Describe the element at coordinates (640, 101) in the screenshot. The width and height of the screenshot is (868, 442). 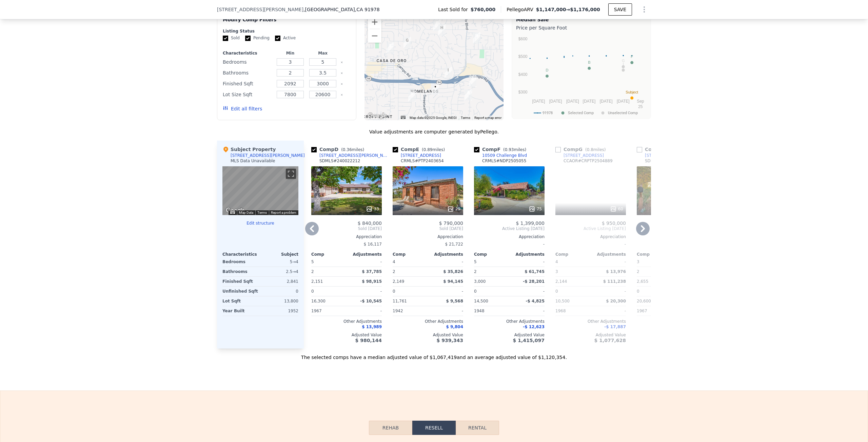
I see `text: Sep` at that location.